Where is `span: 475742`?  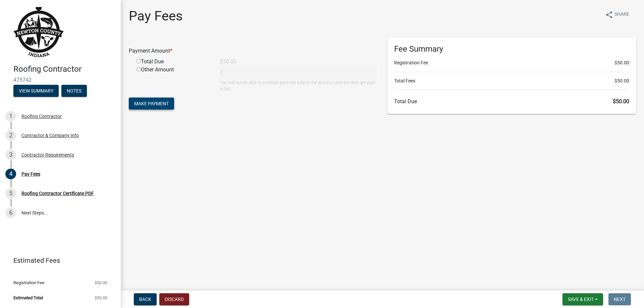
span: 475742 is located at coordinates (60, 80).